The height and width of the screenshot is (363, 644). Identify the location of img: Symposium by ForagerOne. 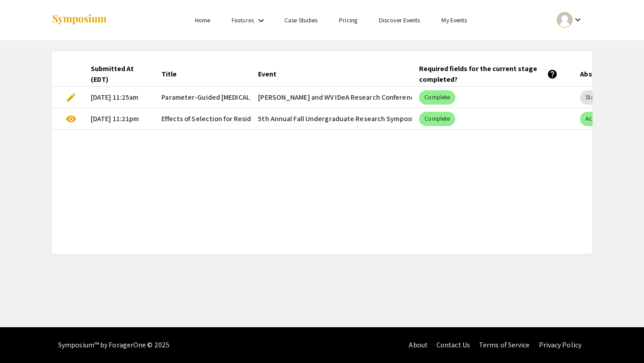
(79, 19).